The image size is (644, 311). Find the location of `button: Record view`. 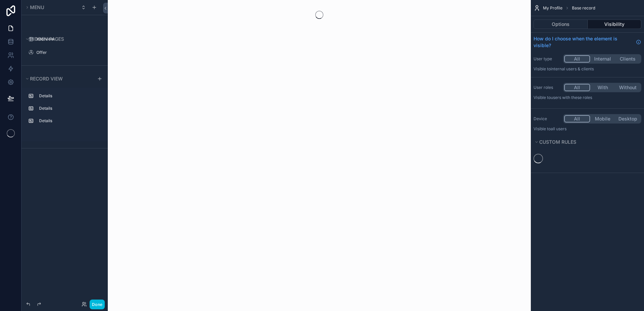

button: Record view is located at coordinates (59, 79).